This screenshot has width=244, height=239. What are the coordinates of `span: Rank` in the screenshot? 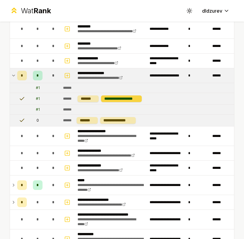 It's located at (42, 11).